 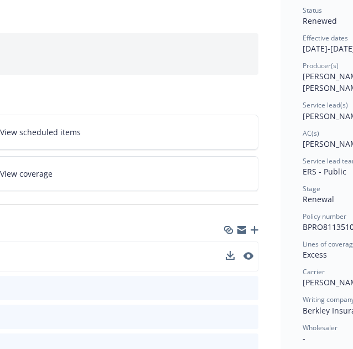 I want to click on span: ERS - Public, so click(x=324, y=171).